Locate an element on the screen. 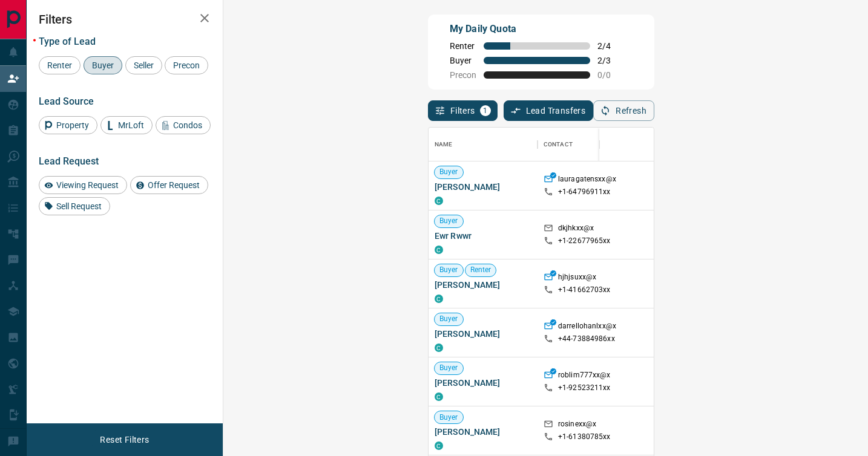  span: Condos is located at coordinates (188, 125).